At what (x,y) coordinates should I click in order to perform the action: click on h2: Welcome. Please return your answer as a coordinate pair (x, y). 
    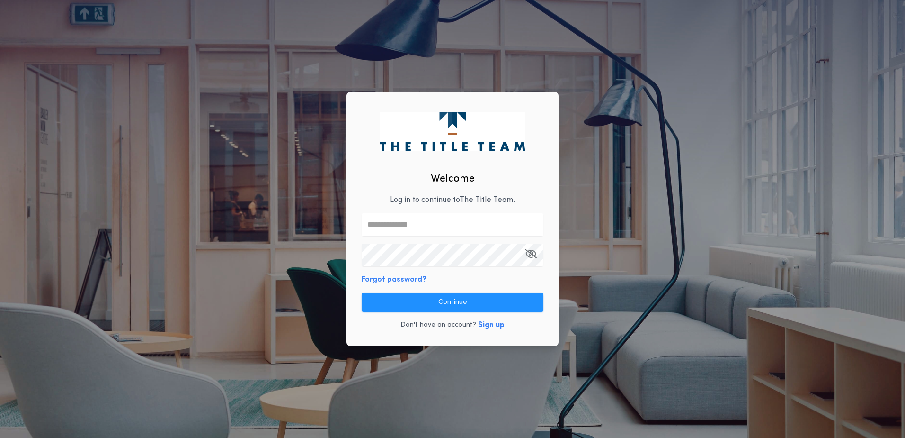
    Looking at the image, I should click on (453, 179).